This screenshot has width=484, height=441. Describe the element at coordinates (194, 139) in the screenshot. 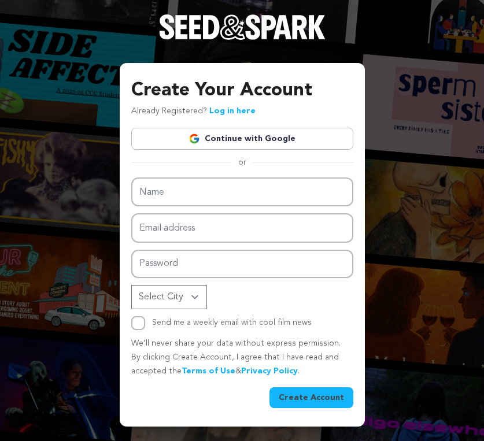

I see `img: Google logo` at that location.